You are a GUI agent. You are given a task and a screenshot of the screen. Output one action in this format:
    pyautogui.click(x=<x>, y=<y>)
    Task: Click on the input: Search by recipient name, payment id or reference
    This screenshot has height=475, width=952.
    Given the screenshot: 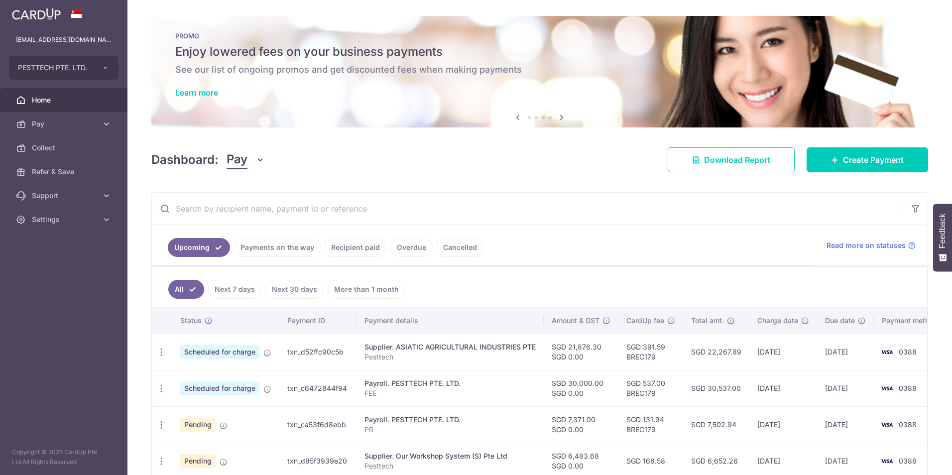 What is the action you would take?
    pyautogui.click(x=528, y=209)
    